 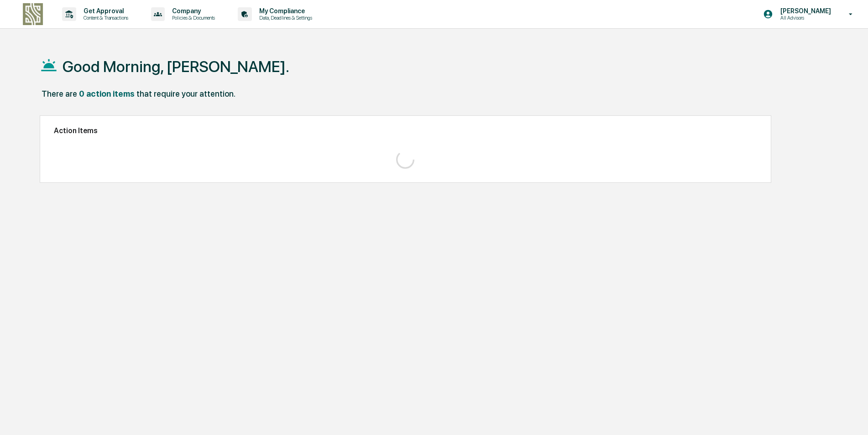 What do you see at coordinates (284, 18) in the screenshot?
I see `p: Data, Deadlines & Settings` at bounding box center [284, 18].